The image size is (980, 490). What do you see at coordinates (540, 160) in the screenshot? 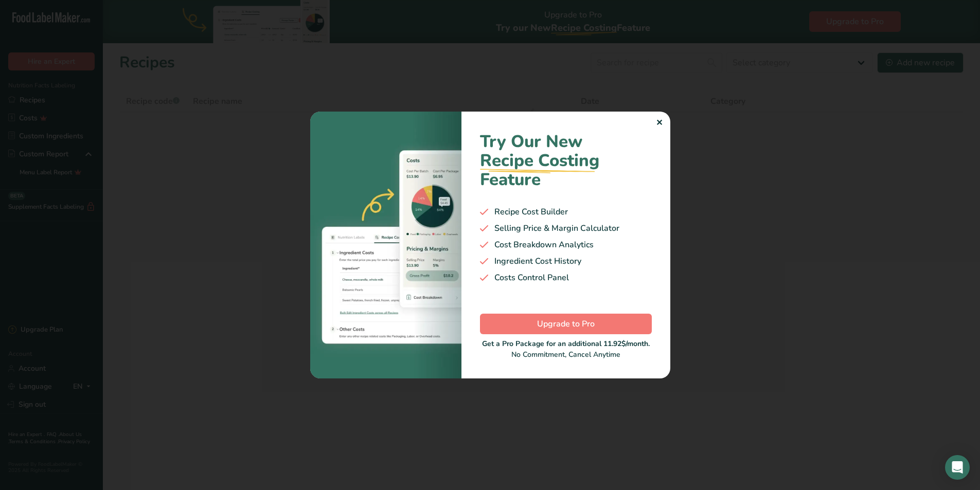
I see `span: Recipe Costing` at bounding box center [540, 160].